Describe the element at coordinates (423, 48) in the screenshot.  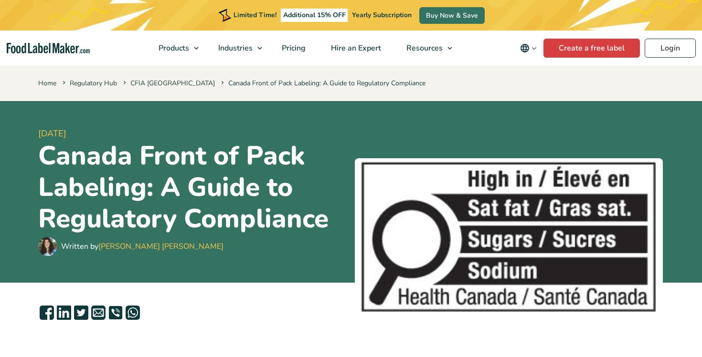
I see `span: Resources` at that location.